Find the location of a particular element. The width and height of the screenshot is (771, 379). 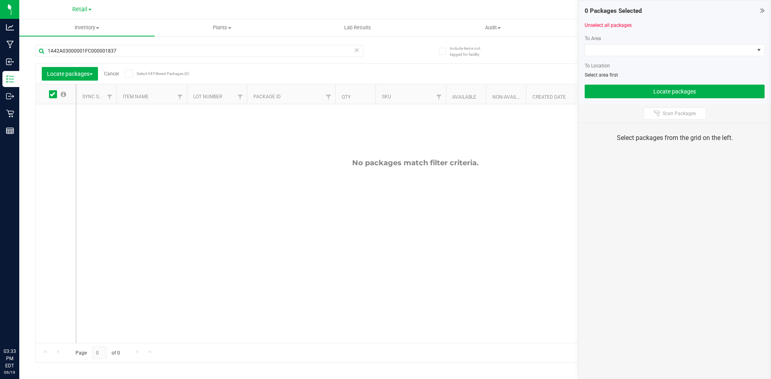

inline-svg: Analytics is located at coordinates (10, 27).